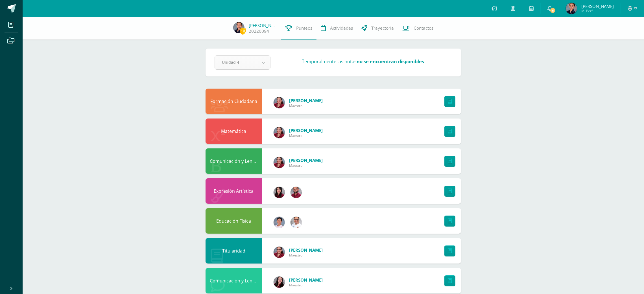  What do you see at coordinates (259, 31) in the screenshot?
I see `a: 20220094` at bounding box center [259, 31].